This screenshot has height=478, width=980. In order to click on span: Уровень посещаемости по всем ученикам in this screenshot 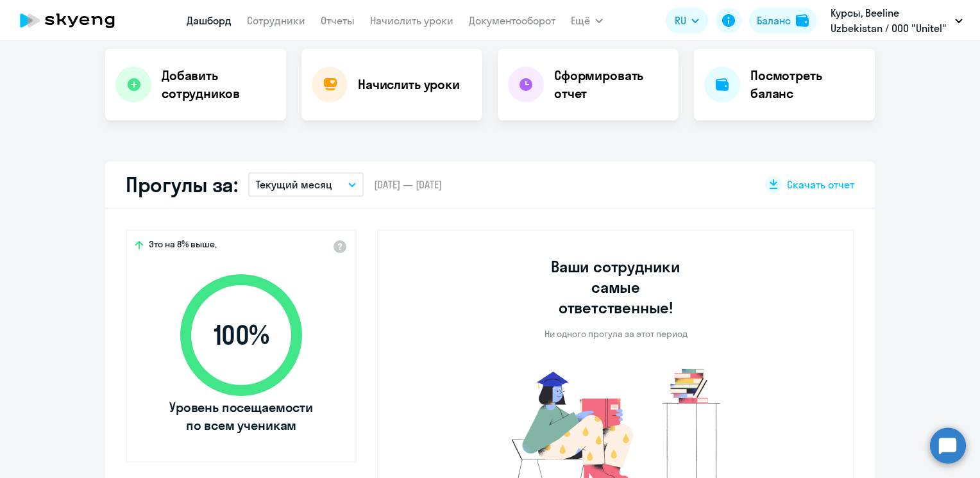, I will do `click(241, 417)`.